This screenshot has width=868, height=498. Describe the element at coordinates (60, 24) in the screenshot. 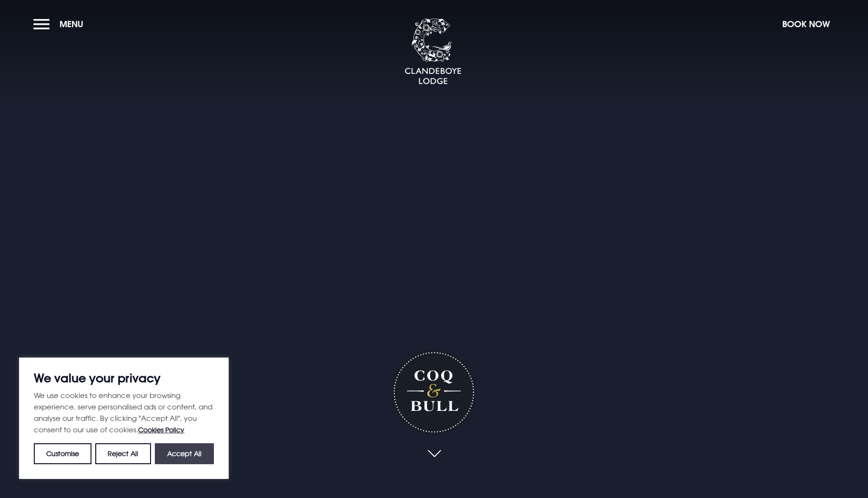

I see `button: Menu` at that location.